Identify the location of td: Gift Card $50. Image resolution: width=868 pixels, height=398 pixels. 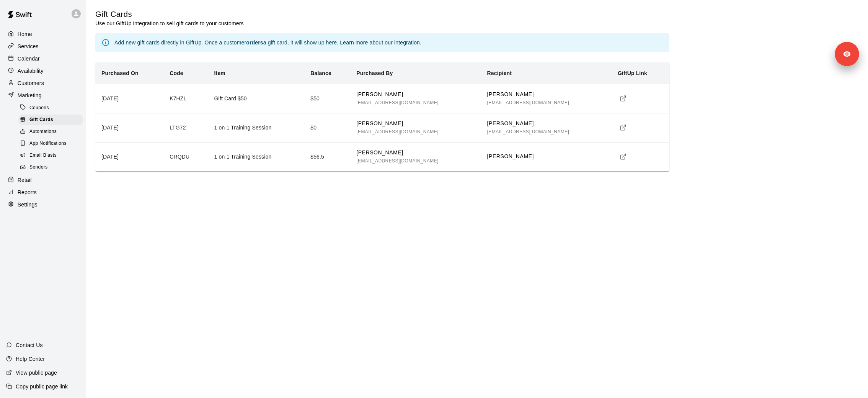
(256, 99).